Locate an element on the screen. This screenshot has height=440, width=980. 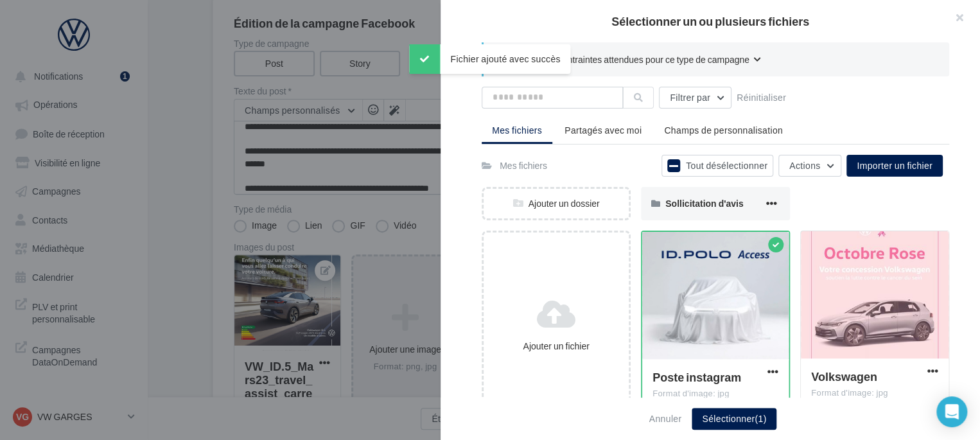
span: Mes fichiers is located at coordinates (517, 130).